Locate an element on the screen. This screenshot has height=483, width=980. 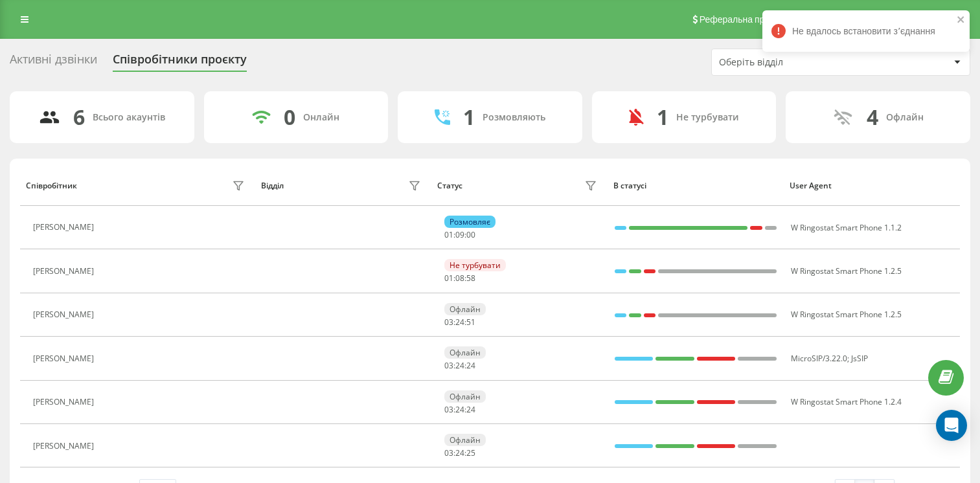
div: User Agent is located at coordinates (871, 186).